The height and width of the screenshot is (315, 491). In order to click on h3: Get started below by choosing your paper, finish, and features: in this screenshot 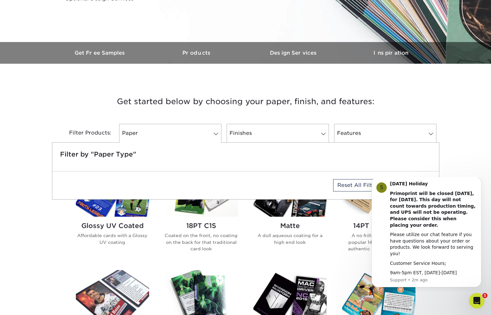, I will do `click(246, 101)`.